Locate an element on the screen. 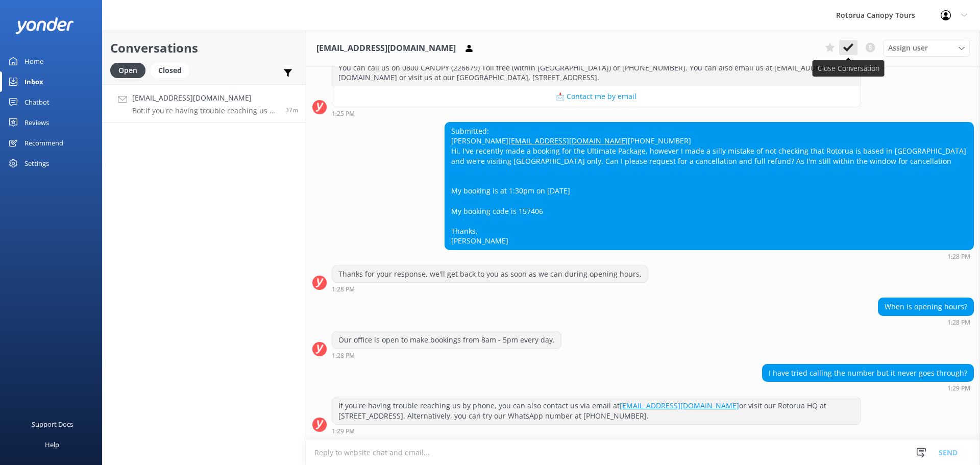 Image resolution: width=980 pixels, height=465 pixels. span: Assign user is located at coordinates (908, 48).